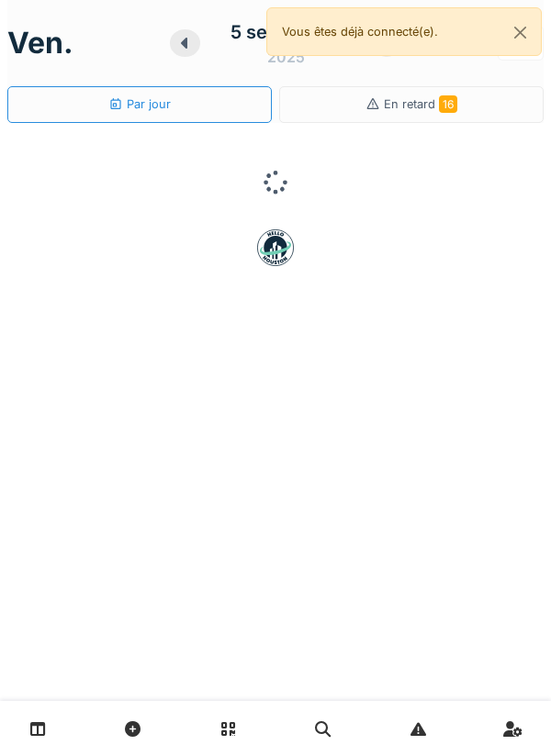 This screenshot has width=551, height=756. I want to click on div: Vous êtes déjà connecté(e)., so click(404, 31).